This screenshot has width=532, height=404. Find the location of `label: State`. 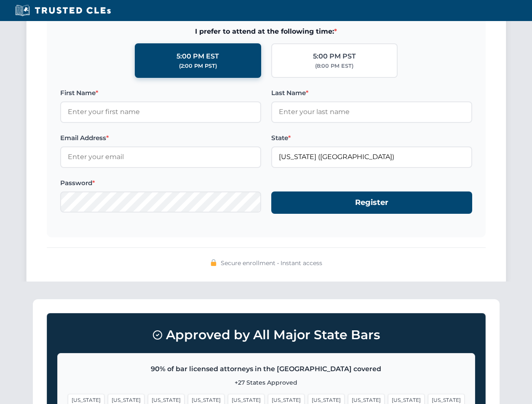

label: State is located at coordinates (372, 138).